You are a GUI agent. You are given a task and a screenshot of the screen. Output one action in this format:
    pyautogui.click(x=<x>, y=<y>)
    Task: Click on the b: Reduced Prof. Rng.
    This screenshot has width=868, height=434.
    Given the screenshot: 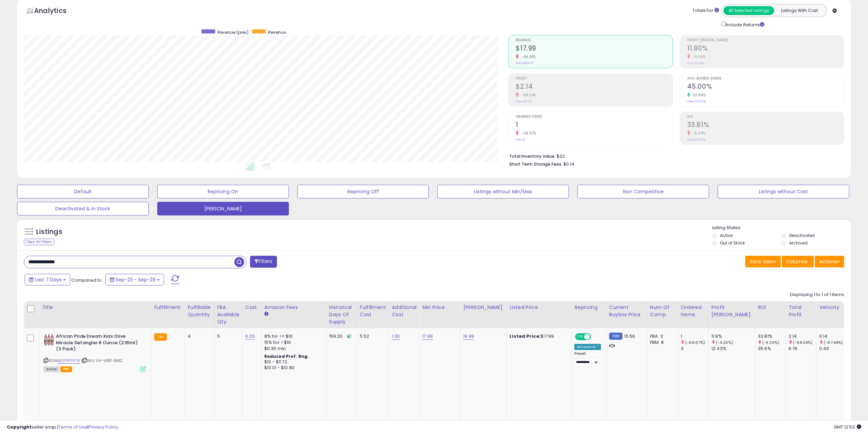 What is the action you would take?
    pyautogui.click(x=286, y=356)
    